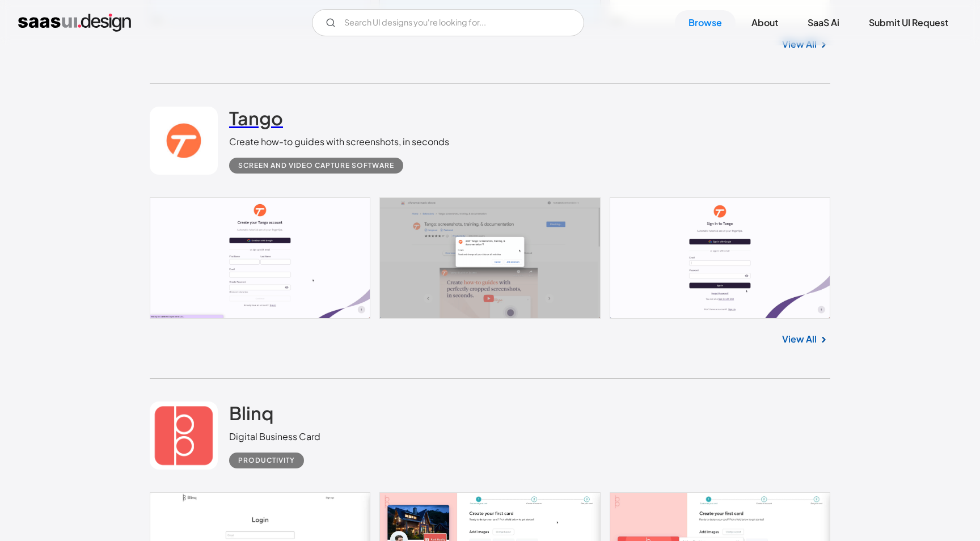  Describe the element at coordinates (316, 166) in the screenshot. I see `div: Screen and Video Capture Software` at that location.